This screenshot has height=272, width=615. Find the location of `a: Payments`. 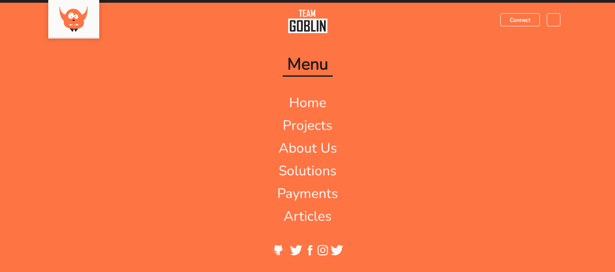

a: Payments is located at coordinates (307, 194).